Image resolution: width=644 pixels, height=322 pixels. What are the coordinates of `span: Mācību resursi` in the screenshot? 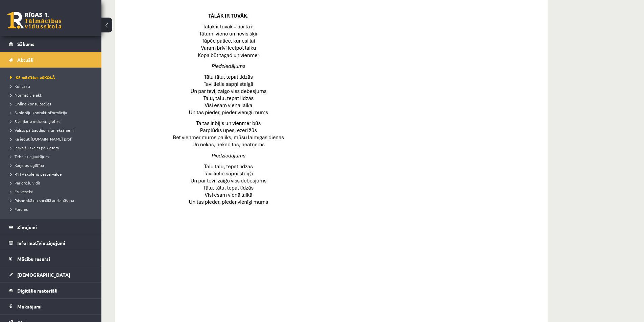 It's located at (34, 259).